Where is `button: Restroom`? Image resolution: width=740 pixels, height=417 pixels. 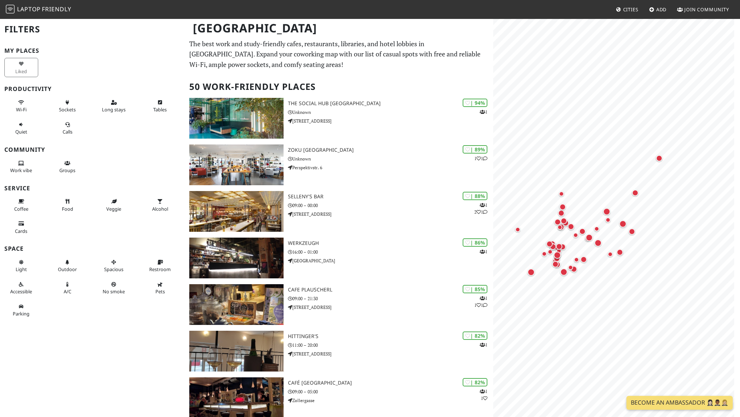 button: Restroom is located at coordinates (160, 266).